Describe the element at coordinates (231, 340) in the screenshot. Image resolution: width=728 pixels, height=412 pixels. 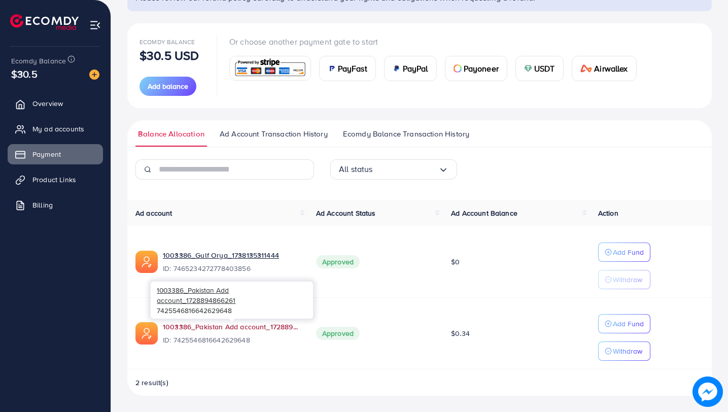
I see `span: ID: 7425546816642629648` at that location.